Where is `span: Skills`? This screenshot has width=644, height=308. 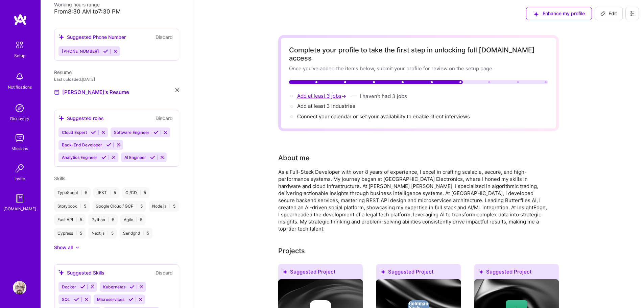 span: Skills is located at coordinates (59, 178).